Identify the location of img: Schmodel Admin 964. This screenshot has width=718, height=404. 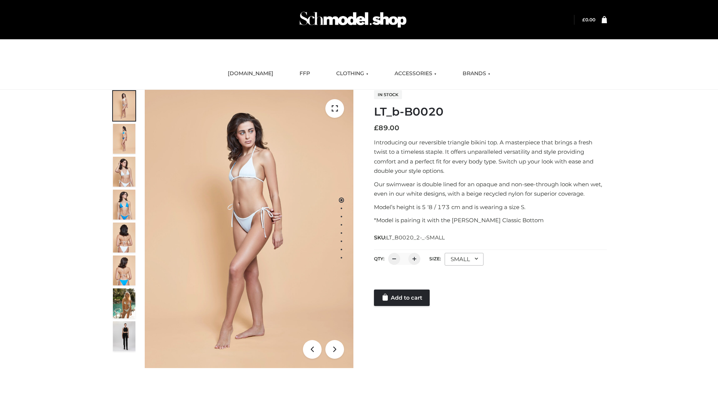
(353, 19).